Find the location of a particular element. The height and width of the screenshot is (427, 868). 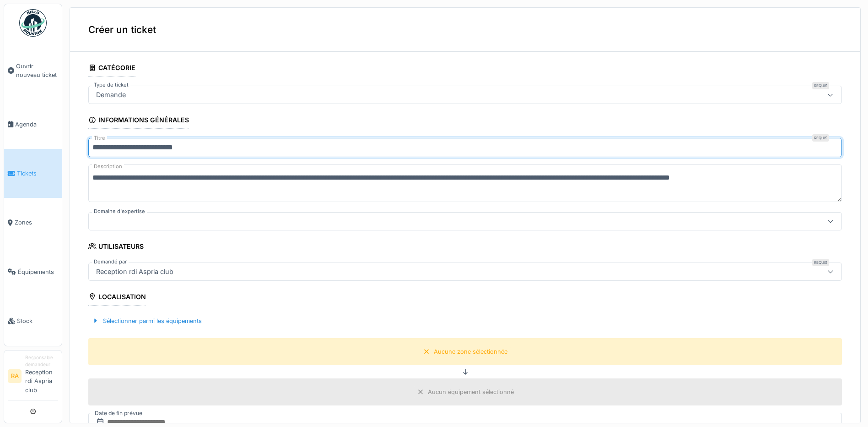

label: Description is located at coordinates (108, 166).